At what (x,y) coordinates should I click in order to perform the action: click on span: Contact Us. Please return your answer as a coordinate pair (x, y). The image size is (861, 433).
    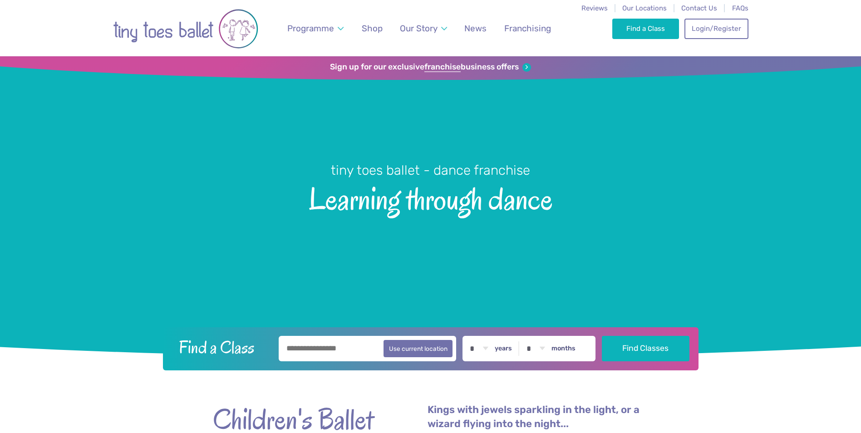
    Looking at the image, I should click on (699, 8).